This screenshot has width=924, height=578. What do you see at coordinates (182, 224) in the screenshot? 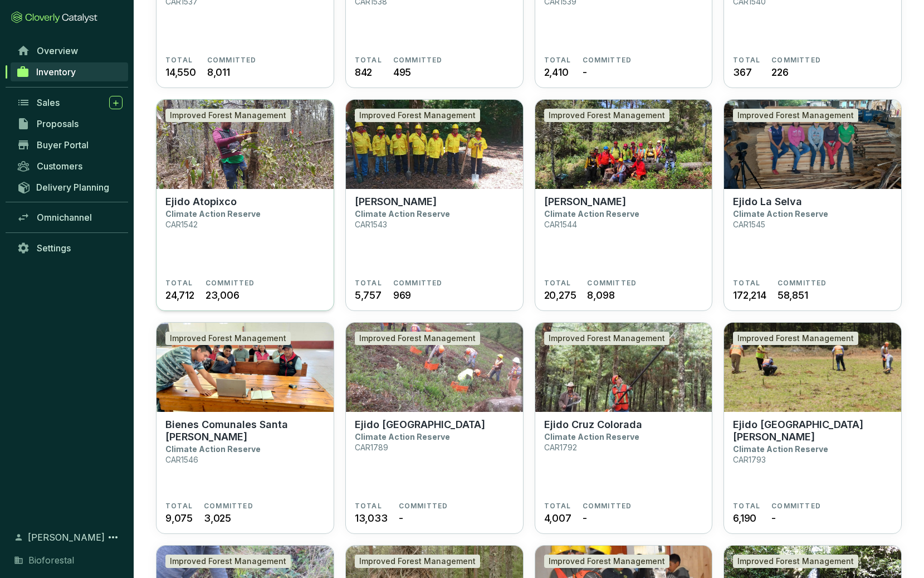
I see `p: CAR1542` at bounding box center [182, 224].